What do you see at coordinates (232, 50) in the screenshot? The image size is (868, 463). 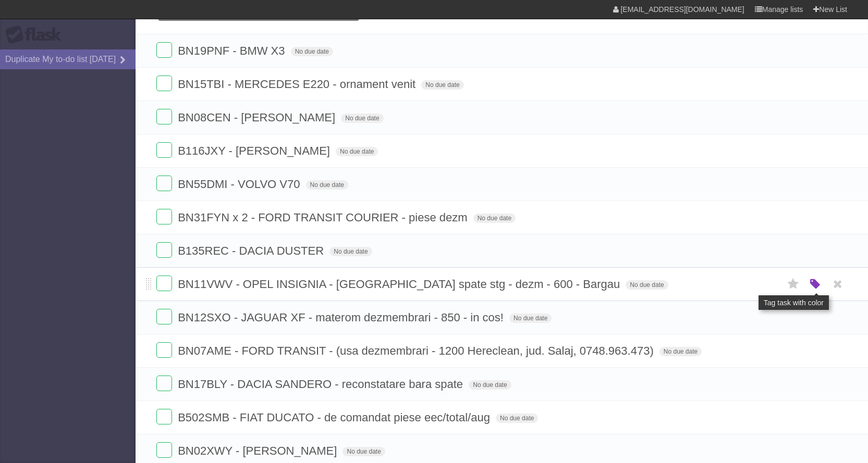 I see `span: BN19PNF - BMW X3` at bounding box center [232, 50].